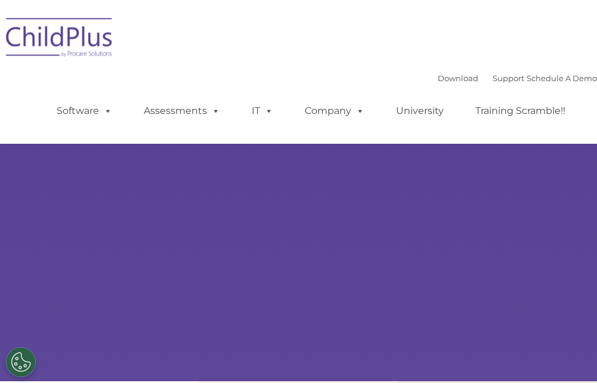 The width and height of the screenshot is (597, 383). I want to click on a: Support, so click(508, 78).